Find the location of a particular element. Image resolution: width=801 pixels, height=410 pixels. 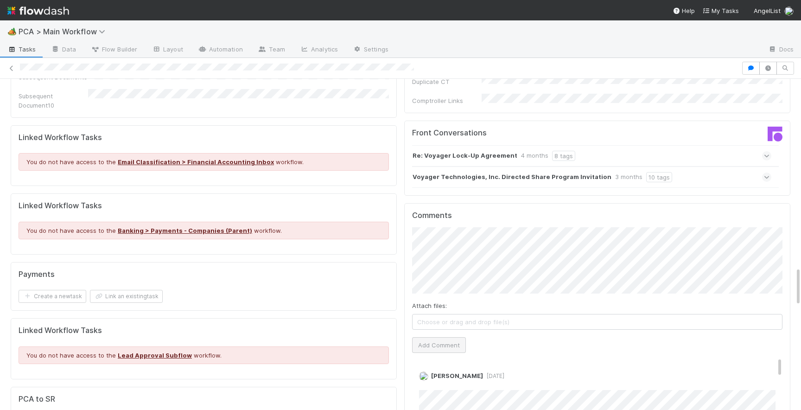

a: Banking > Payments - Companies (Parent) is located at coordinates (185, 230).